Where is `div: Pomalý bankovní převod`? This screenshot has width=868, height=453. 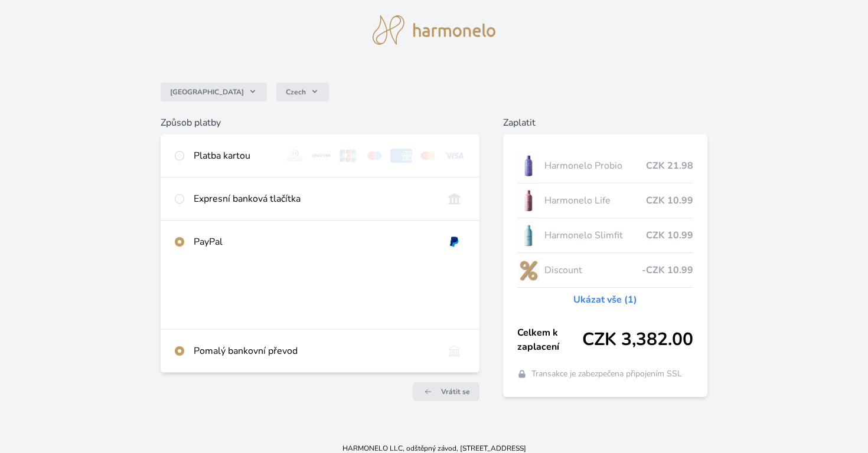 div: Pomalý bankovní převod is located at coordinates (314, 351).